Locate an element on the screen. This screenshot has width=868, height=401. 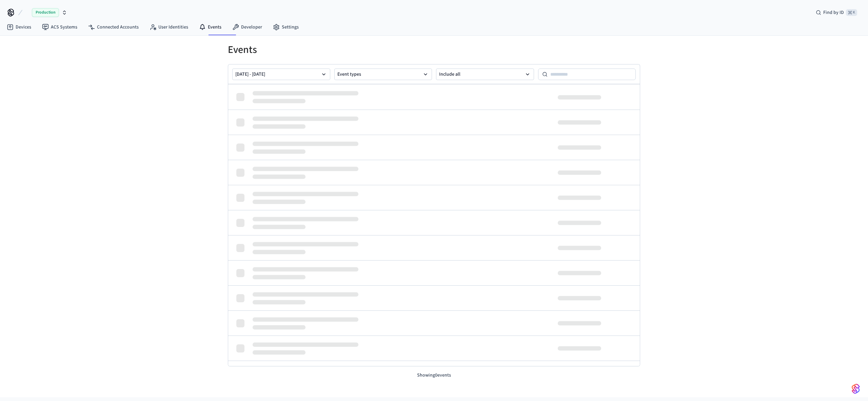
button: Include all is located at coordinates (485, 75).